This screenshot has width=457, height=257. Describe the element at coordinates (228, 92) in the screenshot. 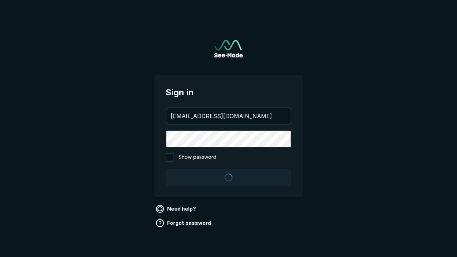

I see `span: Sign in` at that location.